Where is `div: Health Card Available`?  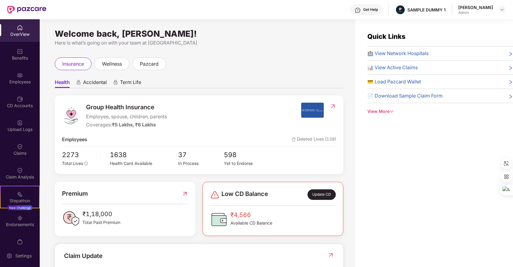
div: Health Card Available is located at coordinates (144, 163).